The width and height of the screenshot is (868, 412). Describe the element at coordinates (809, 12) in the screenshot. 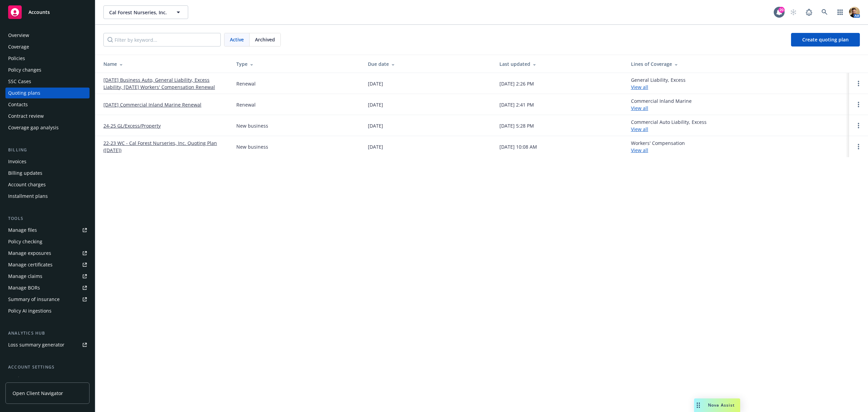

I see `a: Report a Bug` at that location.